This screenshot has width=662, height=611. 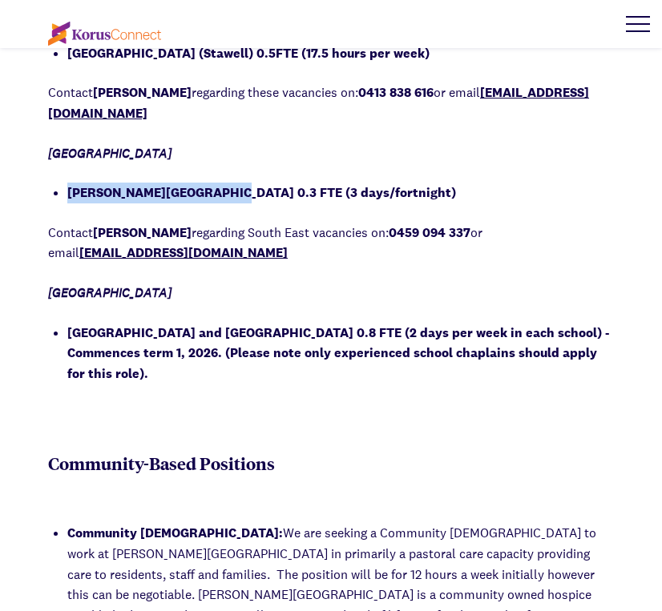 What do you see at coordinates (396, 92) in the screenshot?
I see `strong: 0413 838 616` at bounding box center [396, 92].